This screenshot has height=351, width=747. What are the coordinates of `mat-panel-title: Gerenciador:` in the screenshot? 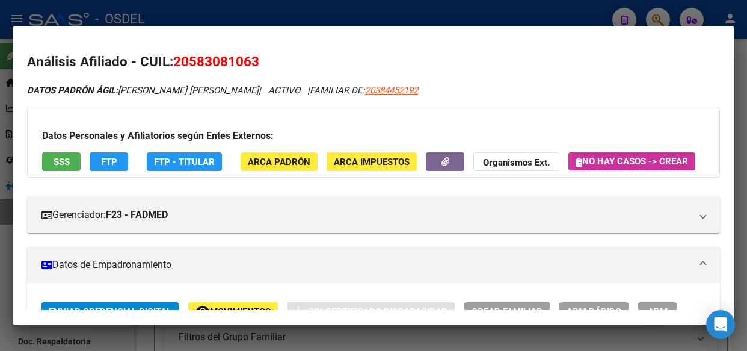 It's located at (366, 215).